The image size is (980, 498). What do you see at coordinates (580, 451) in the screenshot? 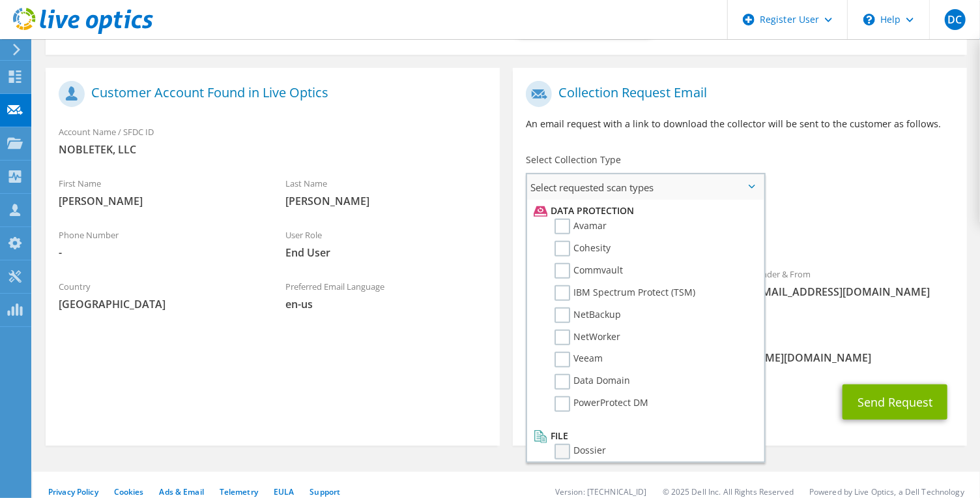
I see `label: Dossier` at bounding box center [580, 451].